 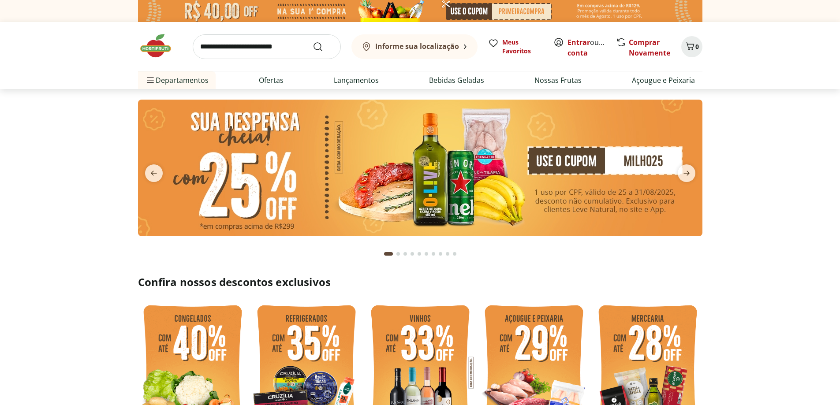 I want to click on button: Current page from fs-carousel, so click(x=389, y=254).